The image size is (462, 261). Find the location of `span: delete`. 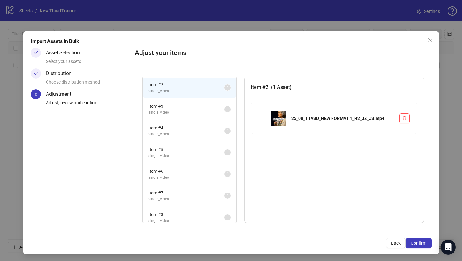

span: delete is located at coordinates (405, 118).